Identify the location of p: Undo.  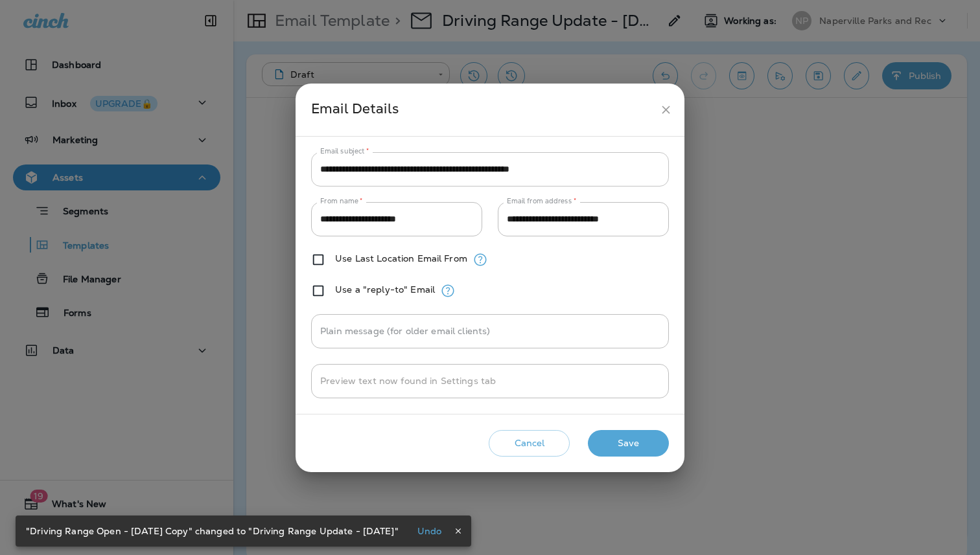
(430, 531).